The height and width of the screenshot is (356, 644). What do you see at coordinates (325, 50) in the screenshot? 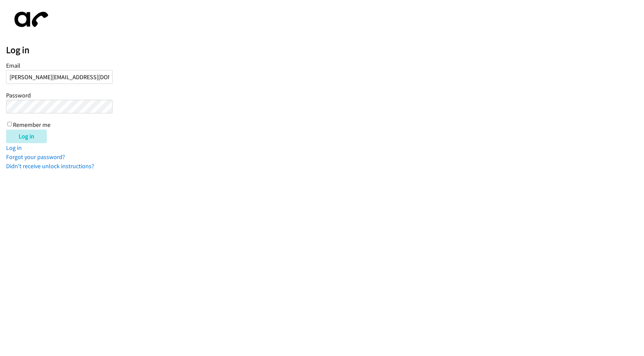
I see `h2: Log in` at bounding box center [325, 50].